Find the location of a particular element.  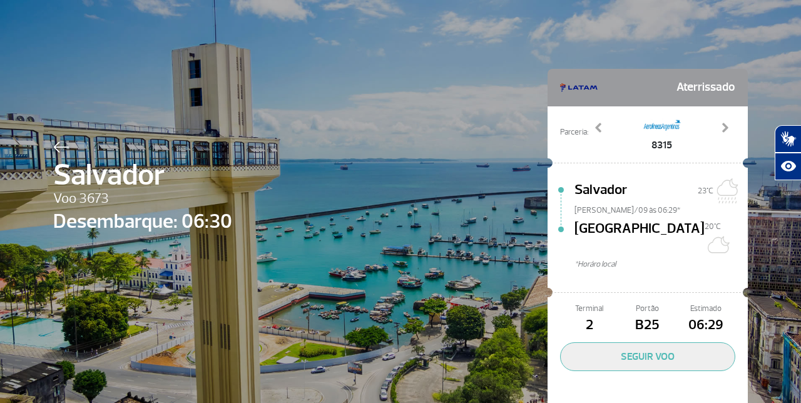

span: Aterrissado is located at coordinates (706, 88).